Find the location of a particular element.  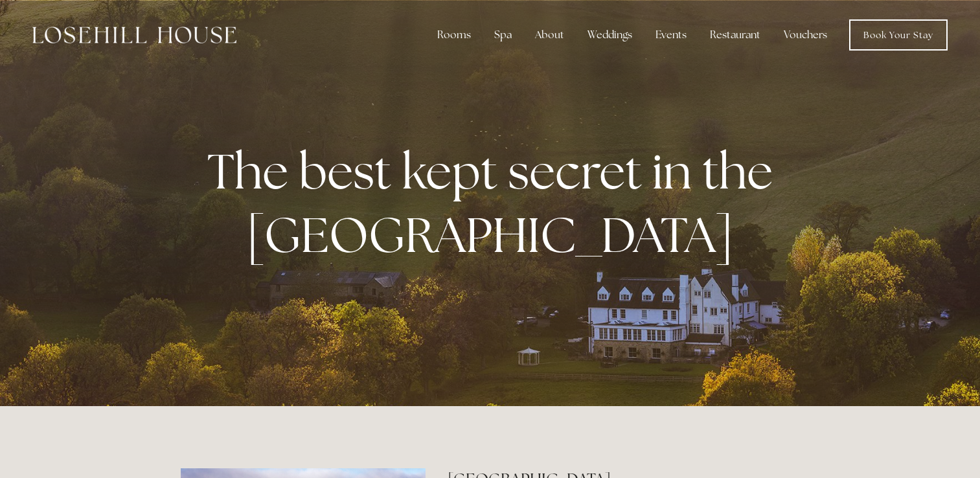

img: Losehill House is located at coordinates (134, 35).